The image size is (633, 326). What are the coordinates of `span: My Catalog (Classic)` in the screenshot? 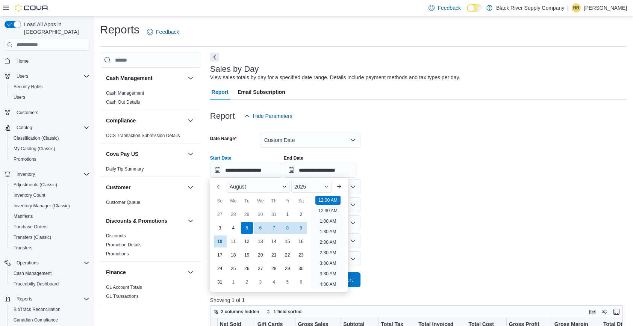 It's located at (34, 149).